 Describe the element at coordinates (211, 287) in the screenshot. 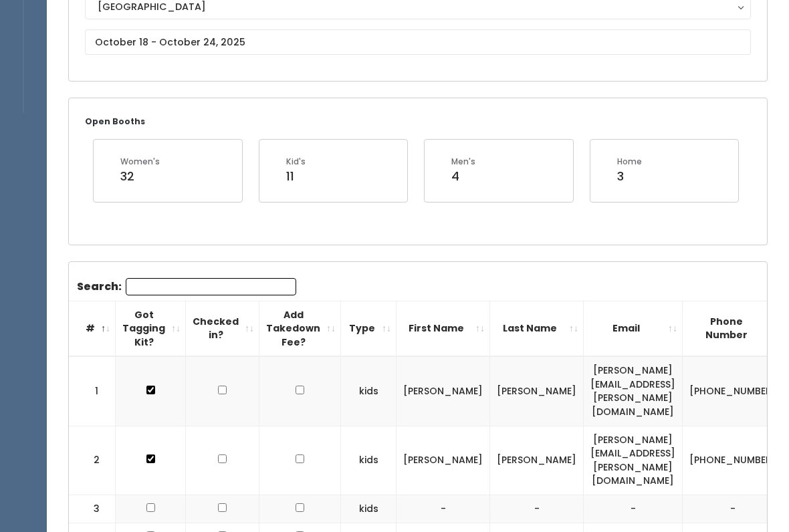

I see `input: Search:` at that location.